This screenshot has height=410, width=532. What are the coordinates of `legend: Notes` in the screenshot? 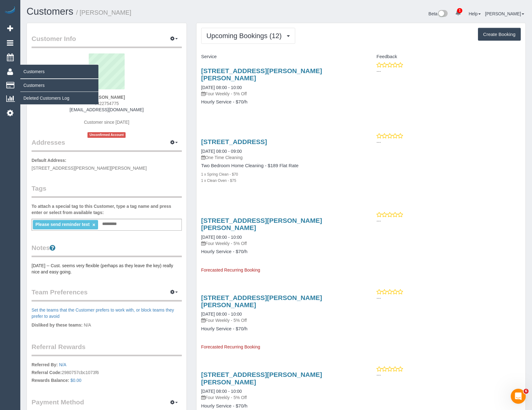 It's located at (107, 250).